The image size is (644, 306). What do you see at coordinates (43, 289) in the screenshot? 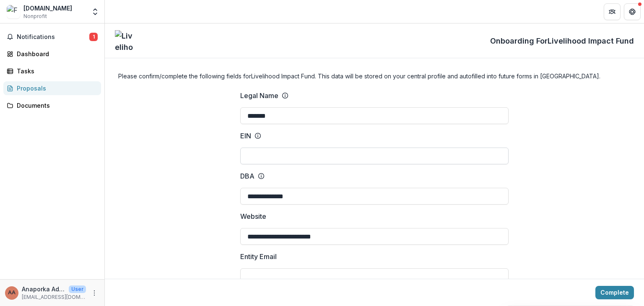
I see `p: Anaporka Adazabra` at bounding box center [43, 289].